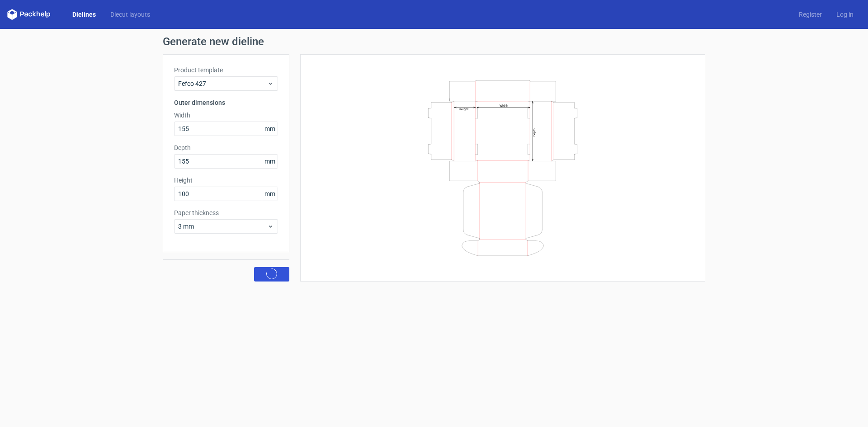 The width and height of the screenshot is (868, 427). What do you see at coordinates (130, 14) in the screenshot?
I see `a: Diecut layouts` at bounding box center [130, 14].